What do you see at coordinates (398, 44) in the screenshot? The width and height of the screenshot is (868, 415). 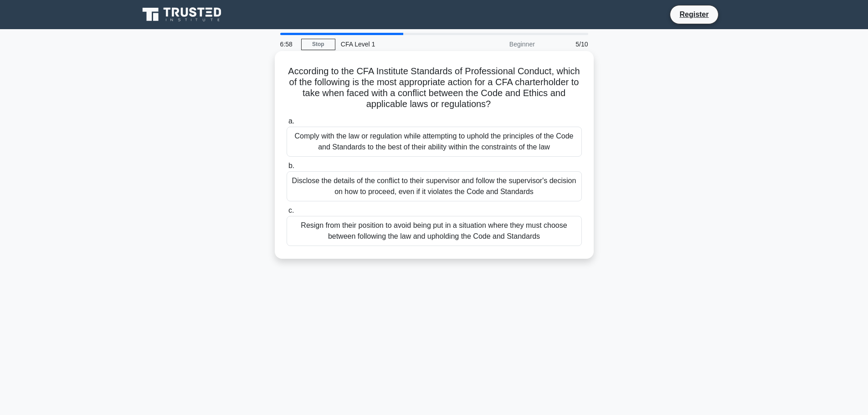 I see `div: CFA Level 1` at bounding box center [398, 44].